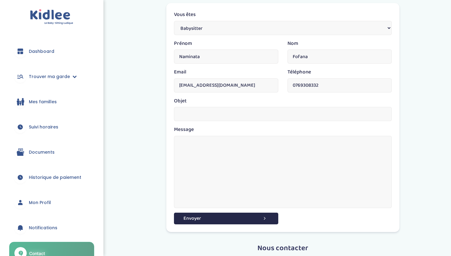 The height and width of the screenshot is (256, 451). Describe the element at coordinates (180, 72) in the screenshot. I see `label: Email` at that location.